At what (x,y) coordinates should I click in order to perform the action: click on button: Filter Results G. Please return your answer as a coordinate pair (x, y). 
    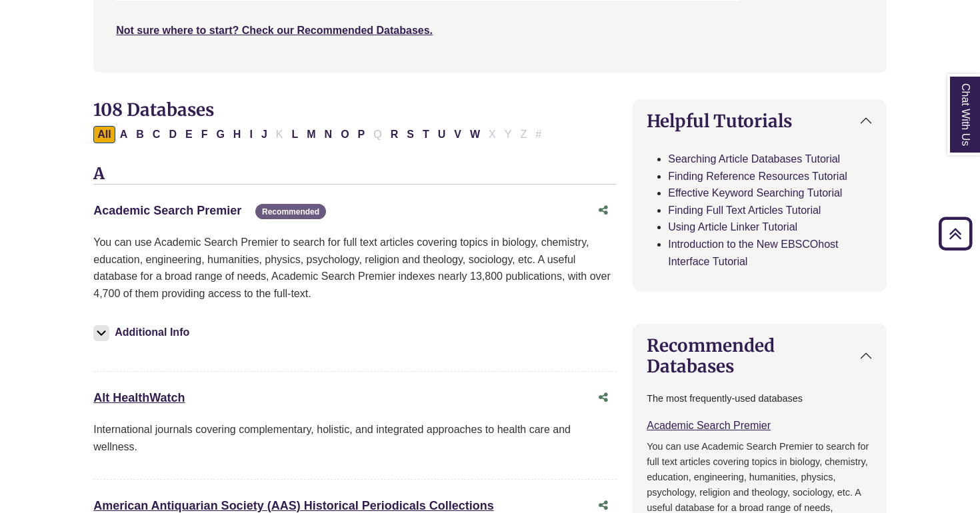
    Looking at the image, I should click on (220, 135).